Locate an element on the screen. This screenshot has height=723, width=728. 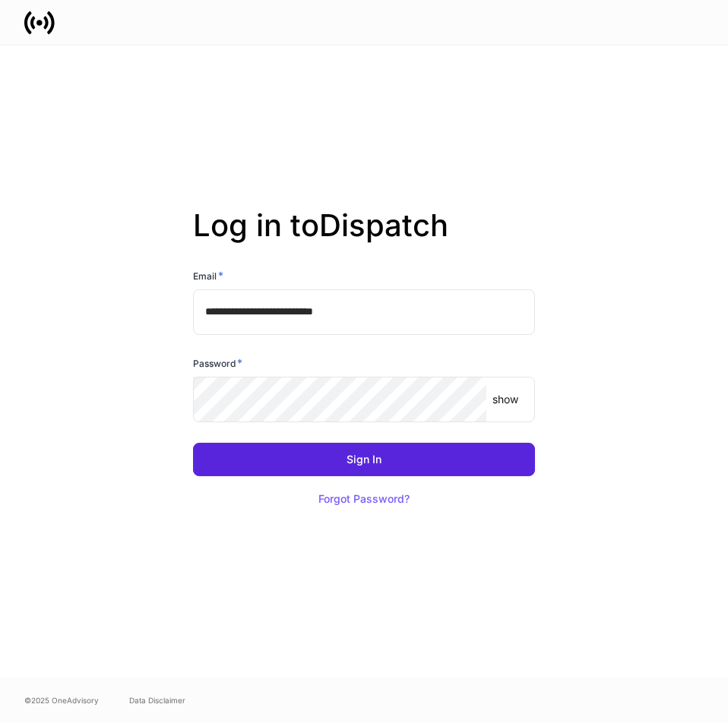
button: Sign In is located at coordinates (364, 460).